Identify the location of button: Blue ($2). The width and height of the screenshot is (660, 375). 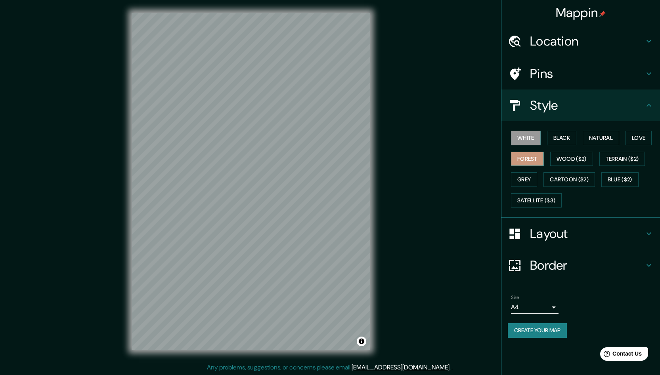
(620, 179).